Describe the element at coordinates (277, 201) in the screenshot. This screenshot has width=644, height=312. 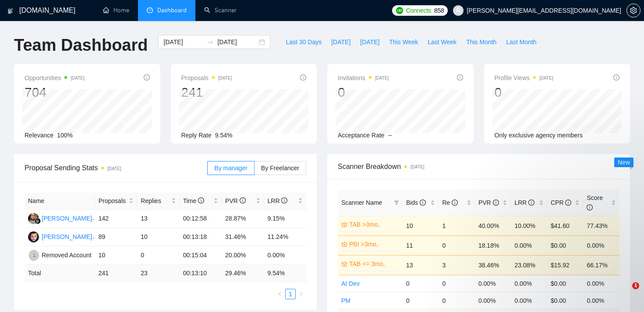
I see `span: LRR` at that location.